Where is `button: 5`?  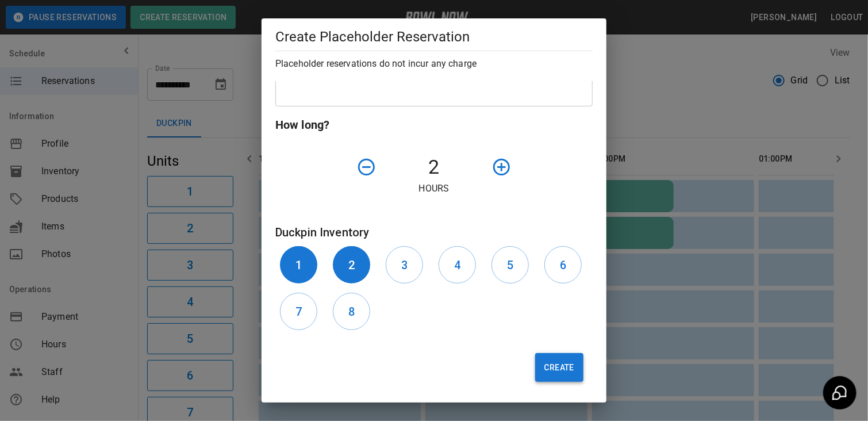 button: 5 is located at coordinates (510, 265).